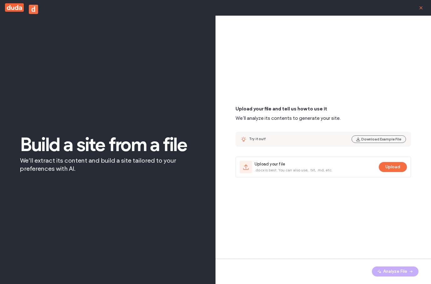  I want to click on span: We’ll extract its content and build a site tailored to your preferences with AI., so click(108, 165).